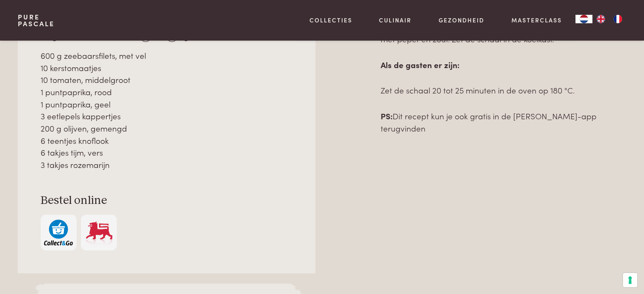  What do you see at coordinates (601, 19) in the screenshot?
I see `aside: Language selected: Nederlands` at bounding box center [601, 19].